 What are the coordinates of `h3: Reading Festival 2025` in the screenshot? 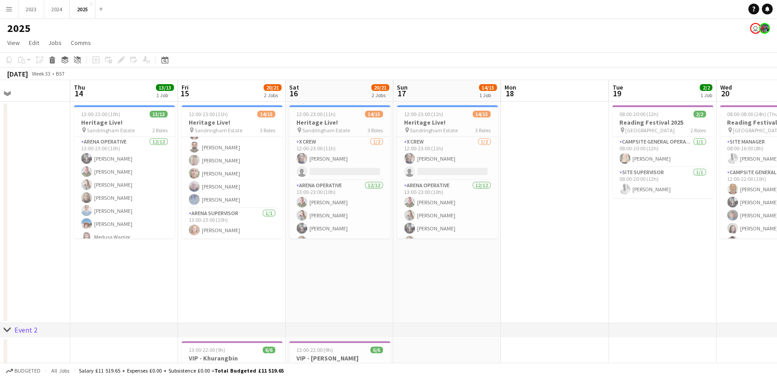 It's located at (663, 123).